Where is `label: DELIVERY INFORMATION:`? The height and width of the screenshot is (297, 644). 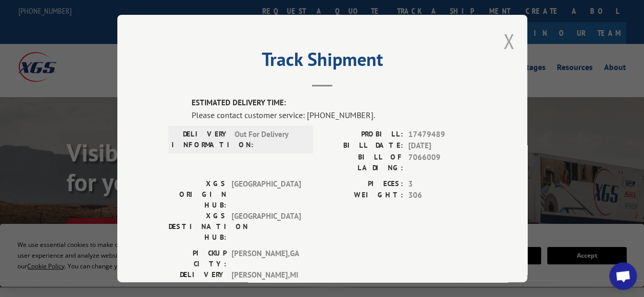 label: DELIVERY INFORMATION: is located at coordinates (200, 140).